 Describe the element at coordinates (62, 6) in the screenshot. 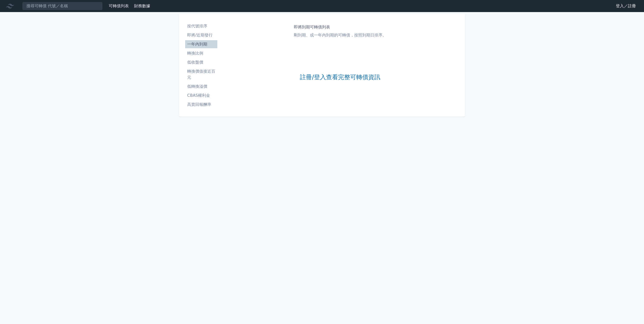

I see `input: 搜尋可轉債 代號／名稱` at that location.